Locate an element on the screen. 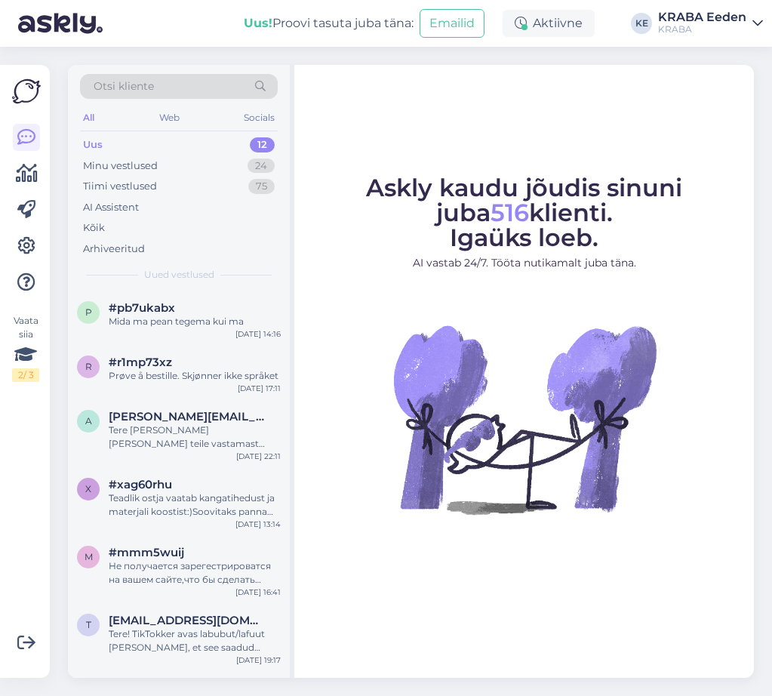  span: m is located at coordinates (88, 556).